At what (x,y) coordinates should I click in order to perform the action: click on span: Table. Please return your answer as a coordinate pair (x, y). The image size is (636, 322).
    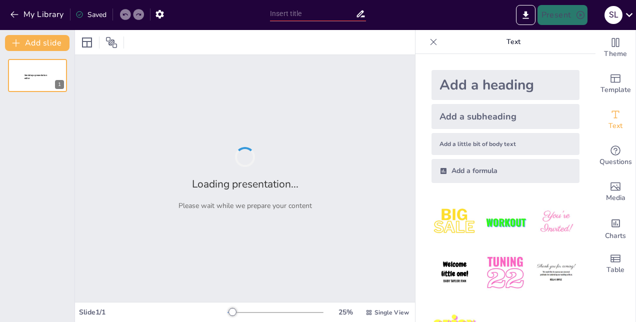
    Looking at the image, I should click on (616, 270).